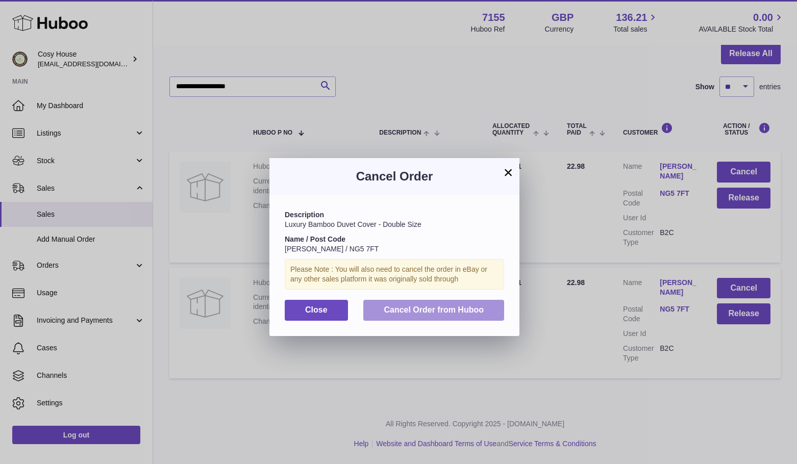 The width and height of the screenshot is (797, 464). What do you see at coordinates (394, 177) in the screenshot?
I see `h3: Cancel Order` at bounding box center [394, 177].